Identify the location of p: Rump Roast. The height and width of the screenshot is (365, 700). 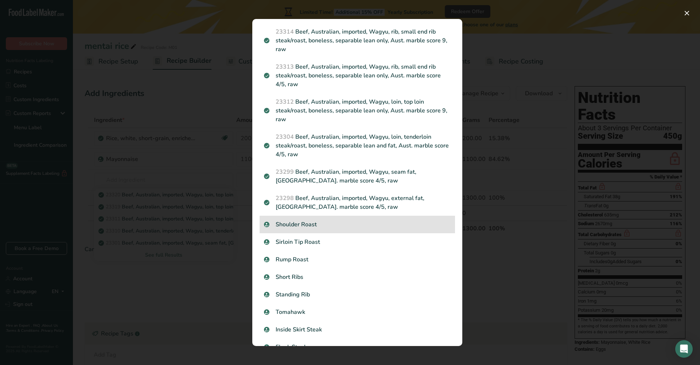
(357, 259).